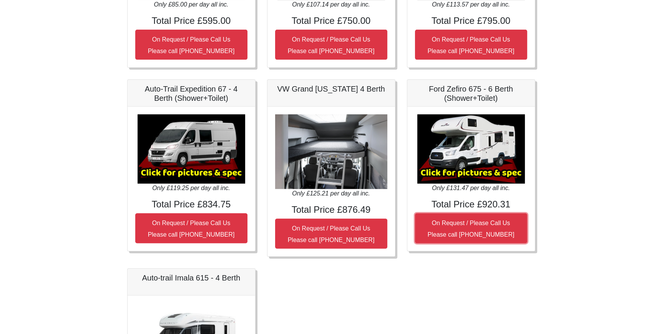  I want to click on img: Auto-Trail Expedition 67 - 4 Berth (Shower+Toilet), so click(191, 149).